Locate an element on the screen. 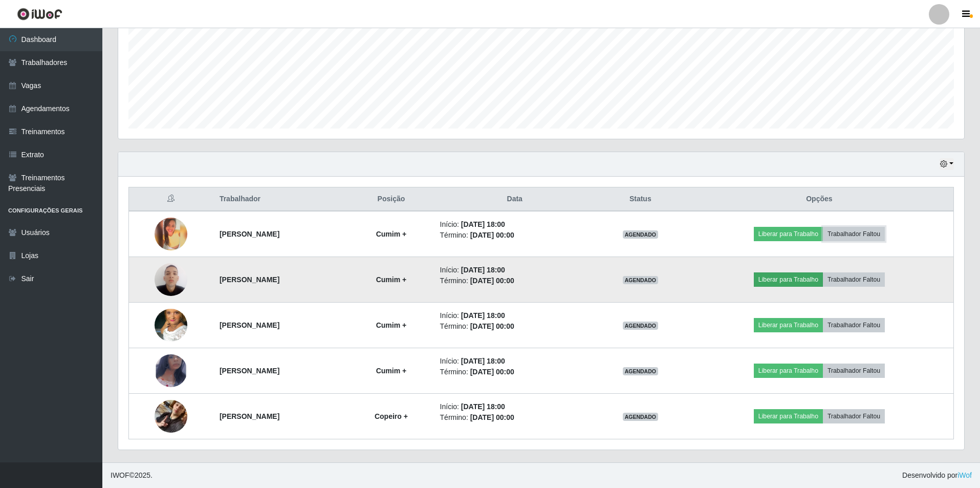 The height and width of the screenshot is (488, 980). img: 1746137035035.jpeg is located at coordinates (171, 416).